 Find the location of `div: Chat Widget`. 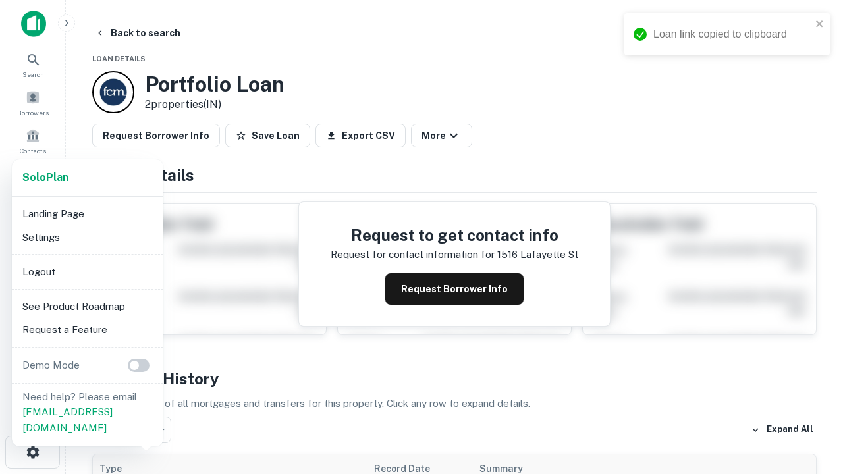

div: Chat Widget is located at coordinates (810, 400).